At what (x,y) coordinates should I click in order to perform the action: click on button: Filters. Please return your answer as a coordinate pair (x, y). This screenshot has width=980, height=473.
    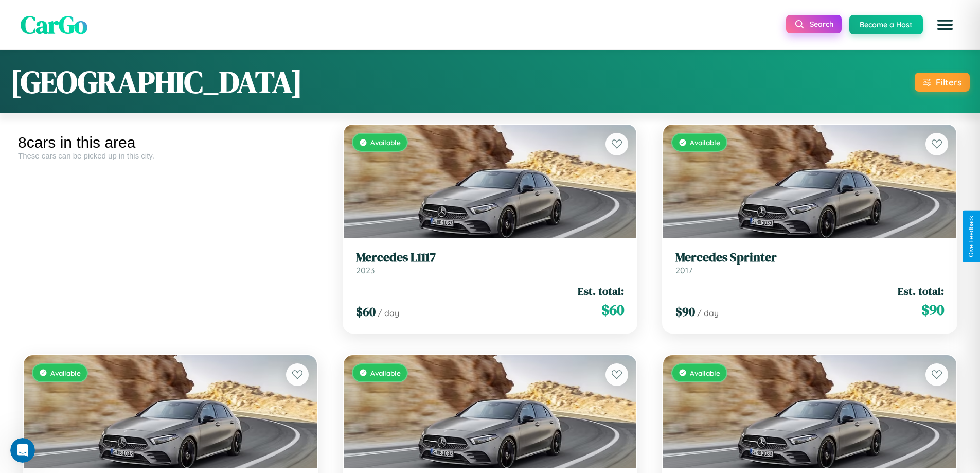
    Looking at the image, I should click on (942, 82).